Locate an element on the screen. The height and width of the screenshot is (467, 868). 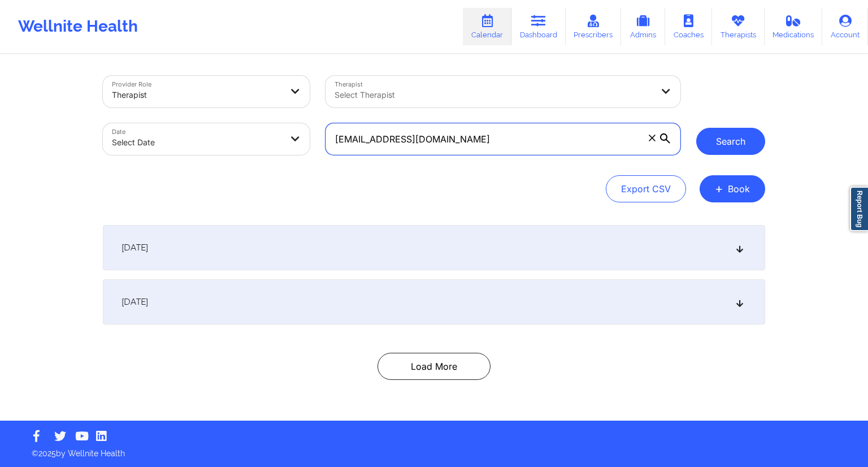
div: Select Date is located at coordinates (197, 142).